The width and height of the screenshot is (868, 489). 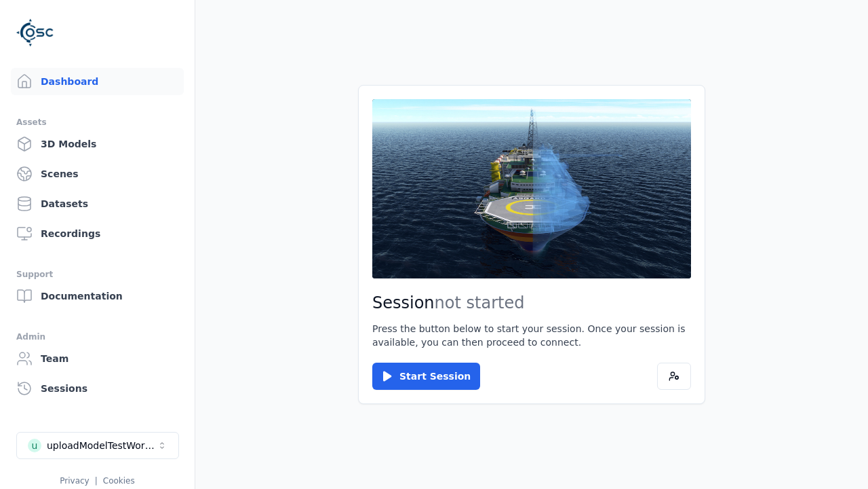 I want to click on a: Sessions, so click(x=97, y=389).